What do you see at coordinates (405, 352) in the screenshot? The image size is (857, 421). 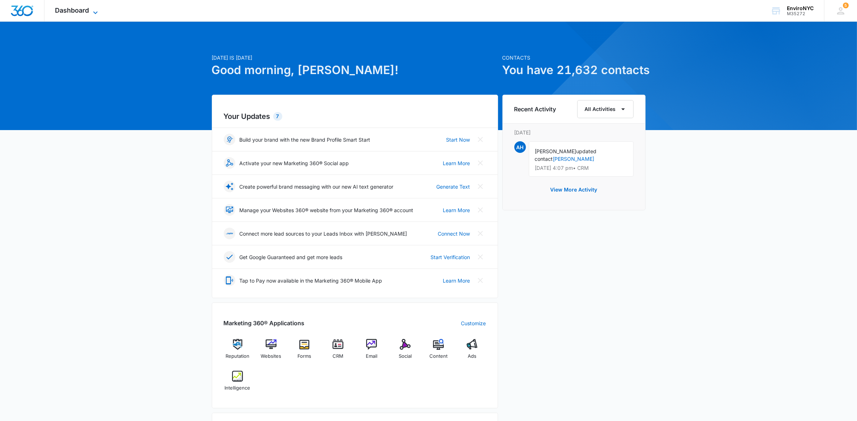 I see `a: Social` at bounding box center [405, 352].